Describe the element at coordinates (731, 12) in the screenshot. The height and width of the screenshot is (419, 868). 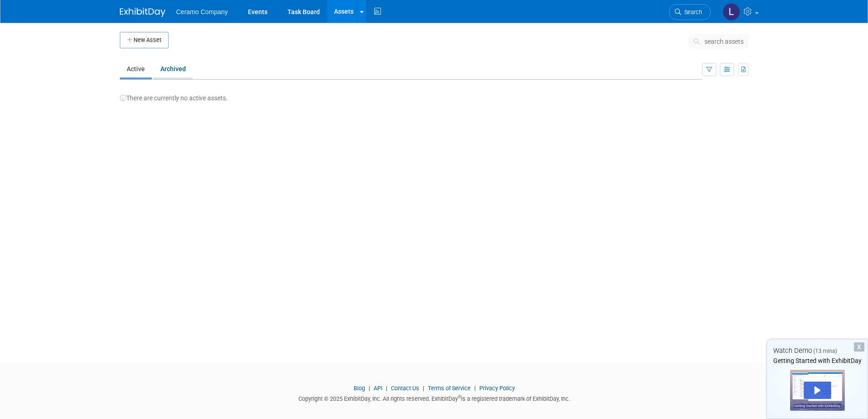
I see `img: Lakius Mccoy` at that location.